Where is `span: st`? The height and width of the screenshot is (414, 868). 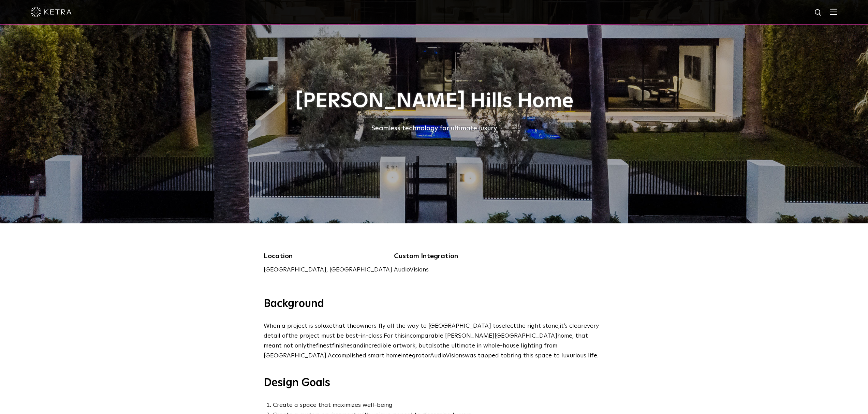 span: st is located at coordinates (329, 346).